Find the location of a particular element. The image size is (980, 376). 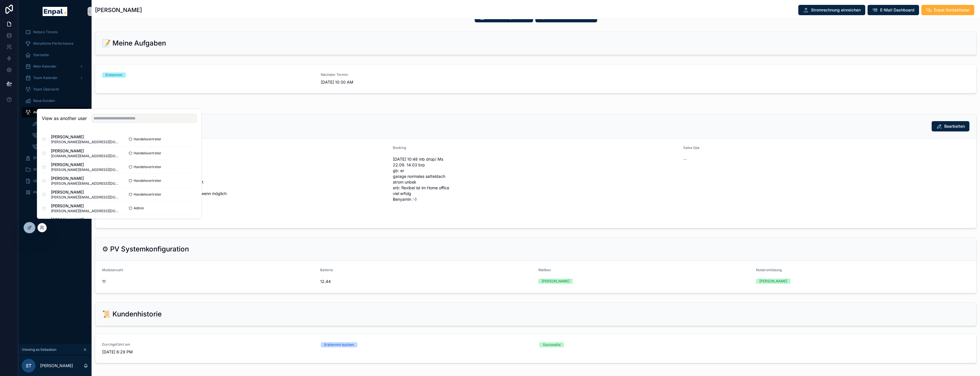

div: Successful is located at coordinates (552, 345).